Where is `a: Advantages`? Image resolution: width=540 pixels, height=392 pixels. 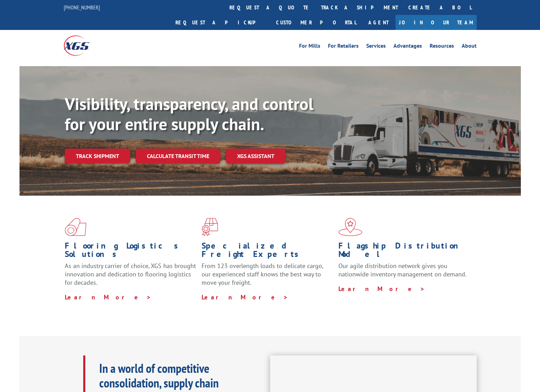 a: Advantages is located at coordinates (408, 47).